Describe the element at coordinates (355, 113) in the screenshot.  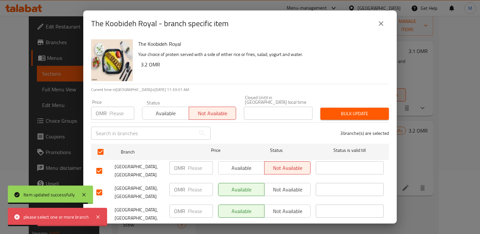
I see `span: Bulk update` at that location.